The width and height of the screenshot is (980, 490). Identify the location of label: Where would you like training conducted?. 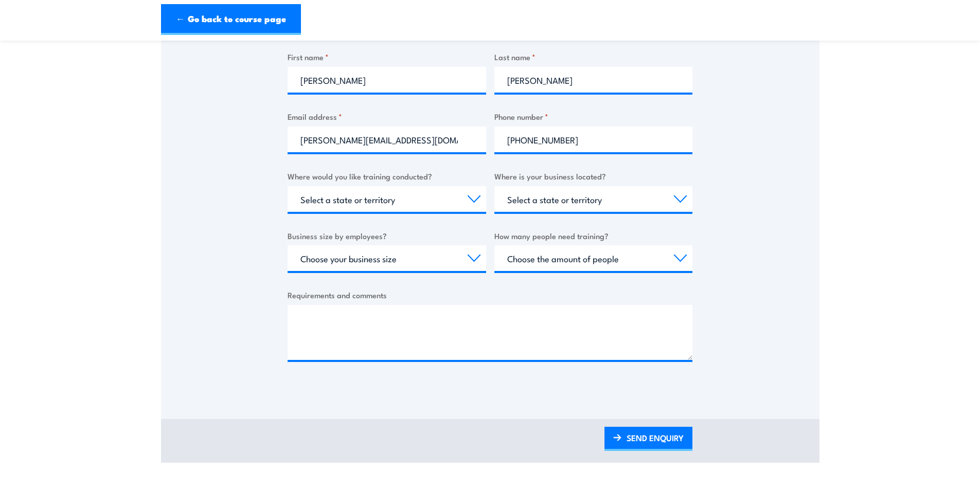
(387, 176).